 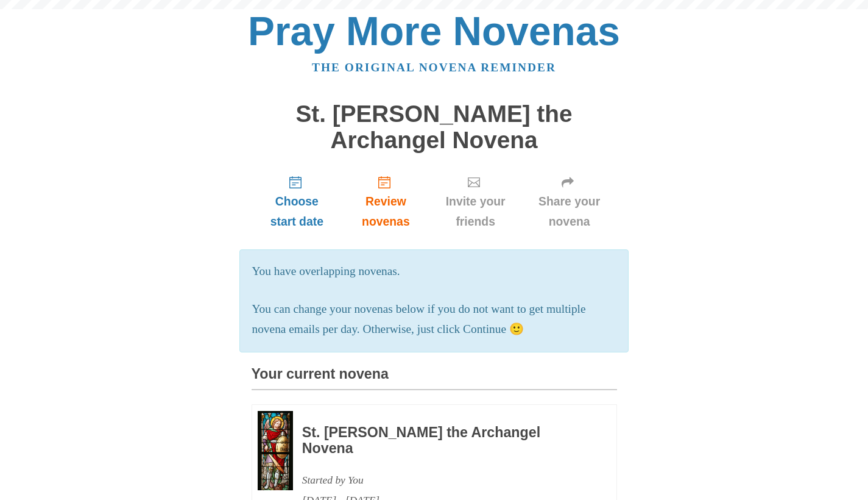 I want to click on div: Started by You, so click(x=443, y=480).